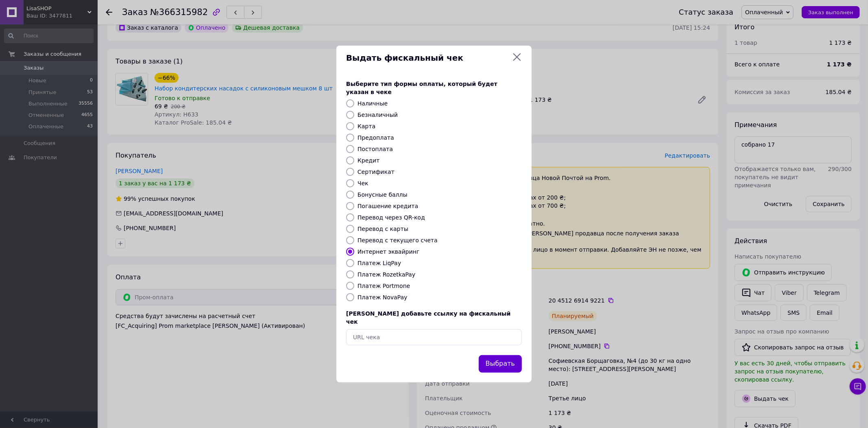 The height and width of the screenshot is (428, 868). Describe the element at coordinates (384, 286) in the screenshot. I see `label: Платеж Portmone` at that location.